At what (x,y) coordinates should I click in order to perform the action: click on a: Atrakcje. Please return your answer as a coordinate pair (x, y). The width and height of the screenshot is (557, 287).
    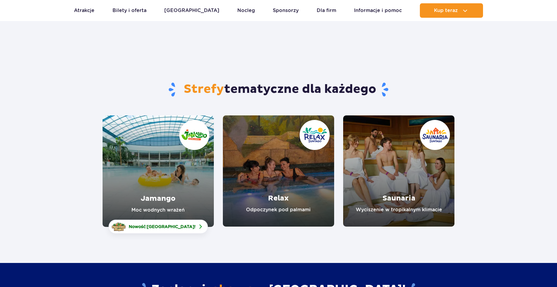
    Looking at the image, I should click on (84, 11).